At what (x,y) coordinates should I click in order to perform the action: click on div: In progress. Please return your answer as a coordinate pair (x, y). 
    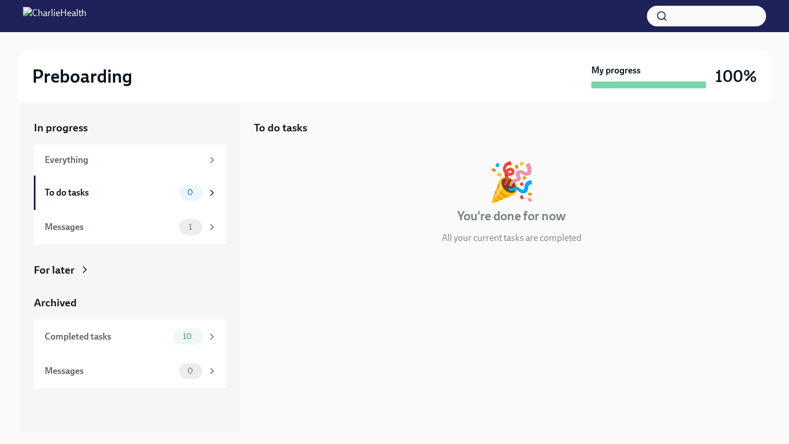
    Looking at the image, I should click on (130, 128).